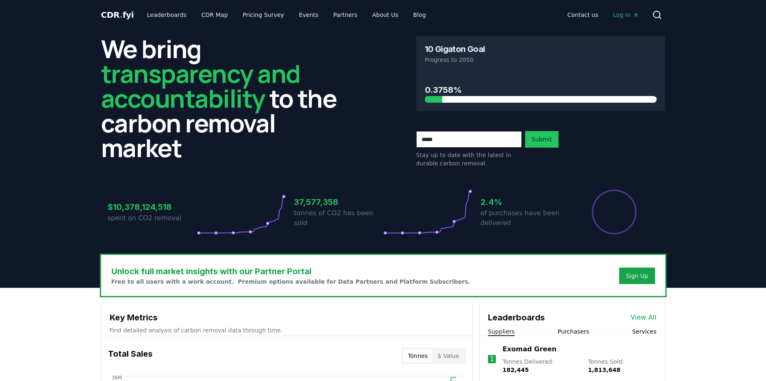 This screenshot has width=766, height=381. Describe the element at coordinates (118, 15) in the screenshot. I see `span: CDR fyi` at that location.